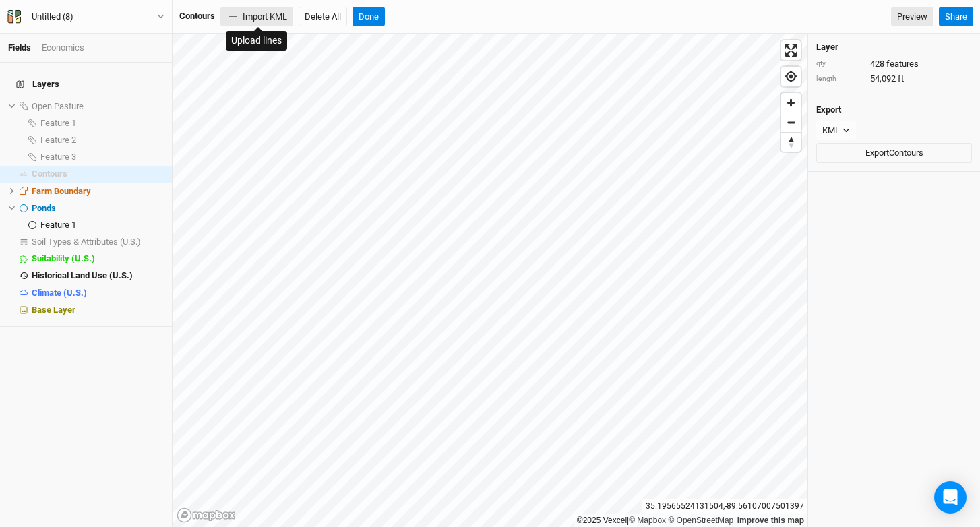 Image resolution: width=980 pixels, height=527 pixels. Describe the element at coordinates (894, 64) in the screenshot. I see `div: 428` at that location.